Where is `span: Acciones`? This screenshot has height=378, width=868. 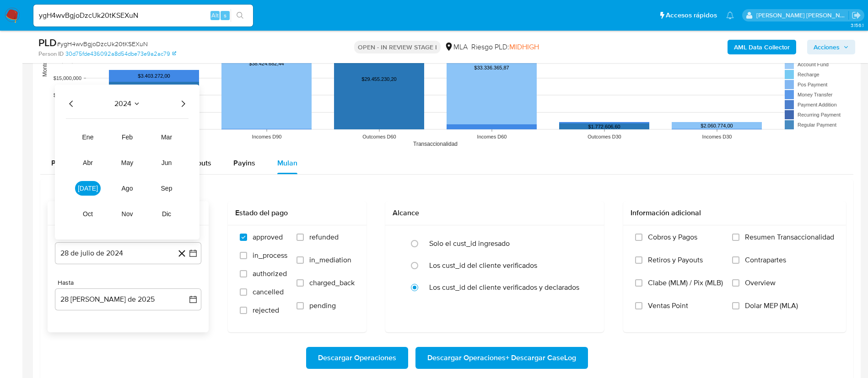 span: Acciones is located at coordinates (827, 47).